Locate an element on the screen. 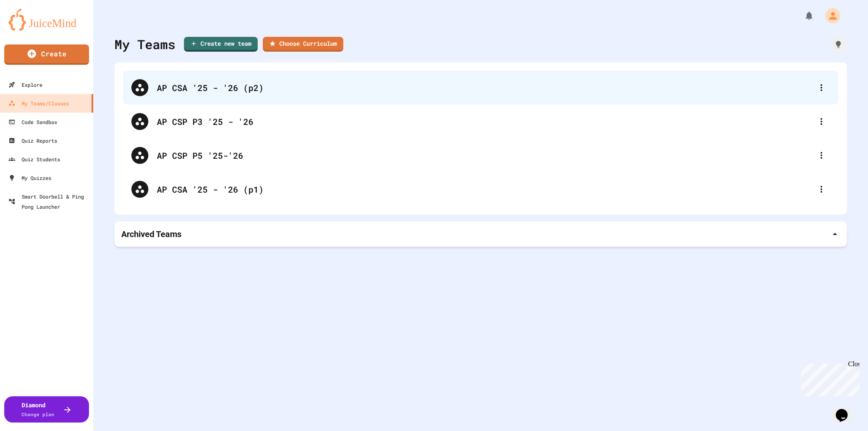 The width and height of the screenshot is (868, 431). p: Archived Teams is located at coordinates (151, 234).